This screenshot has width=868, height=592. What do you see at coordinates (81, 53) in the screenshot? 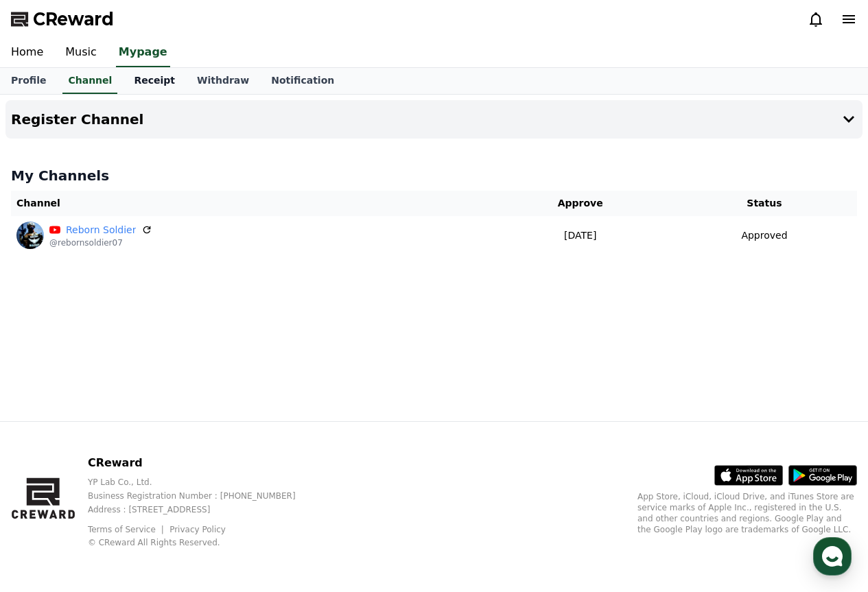
I see `a: Music` at bounding box center [81, 53].